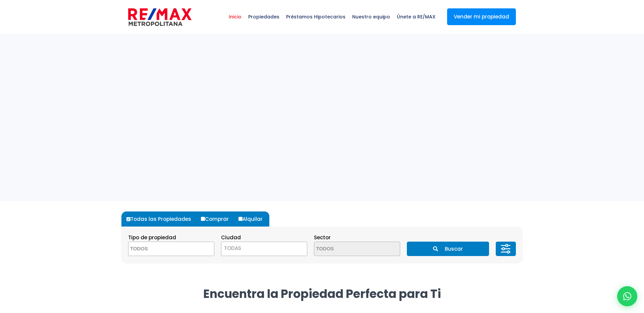 This screenshot has height=313, width=644. What do you see at coordinates (235, 17) in the screenshot?
I see `span: Inicio` at bounding box center [235, 17].